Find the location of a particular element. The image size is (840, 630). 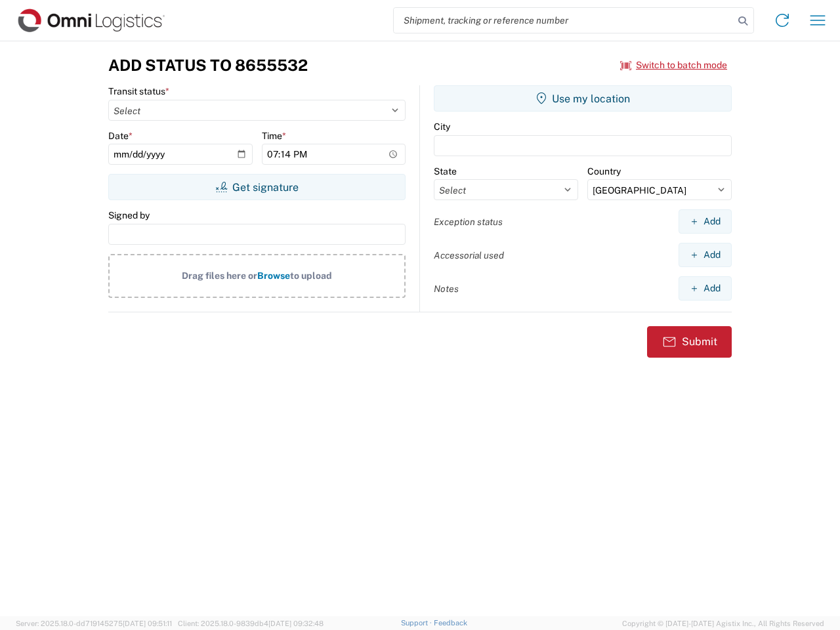

input: Shipment, tracking or reference number is located at coordinates (563, 20).